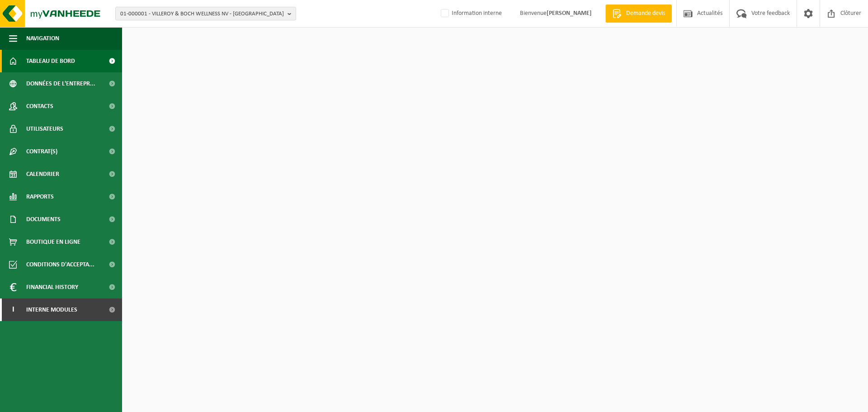  I want to click on label: Information interne, so click(470, 13).